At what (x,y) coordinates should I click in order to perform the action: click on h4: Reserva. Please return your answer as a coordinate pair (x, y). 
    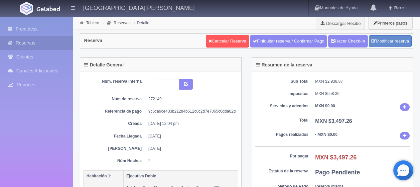
    Looking at the image, I should click on (93, 41).